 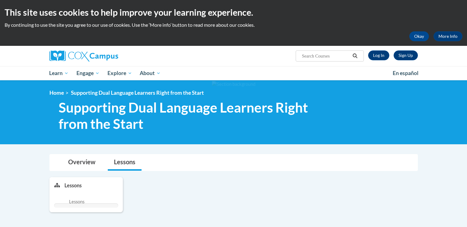 I want to click on img: Section background, so click(x=234, y=84).